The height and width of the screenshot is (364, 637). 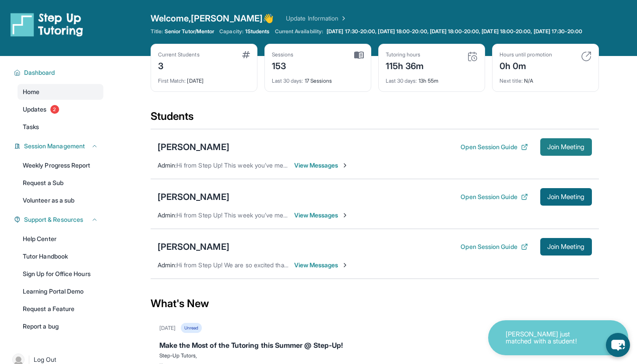 I want to click on div: 13h 55m, so click(x=432, y=78).